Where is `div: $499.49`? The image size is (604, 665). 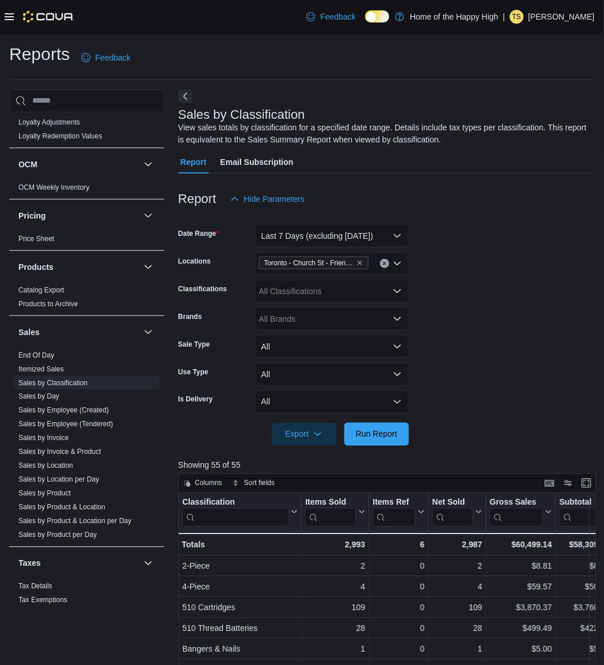 div: $499.49 is located at coordinates (521, 629).